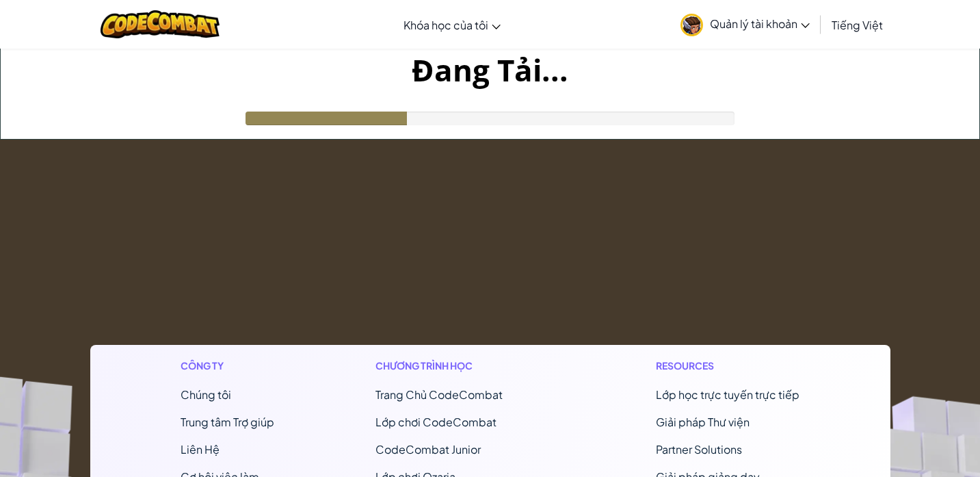 The height and width of the screenshot is (477, 980). Describe the element at coordinates (760, 23) in the screenshot. I see `span: Quản lý tài khoản` at that location.